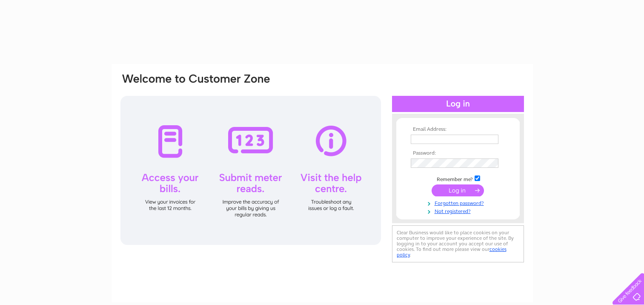 This screenshot has height=305, width=644. What do you see at coordinates (458, 244) in the screenshot?
I see `div: Clear Business would like to place cookies on your computer to improve your experience of the sit...` at bounding box center [458, 244].